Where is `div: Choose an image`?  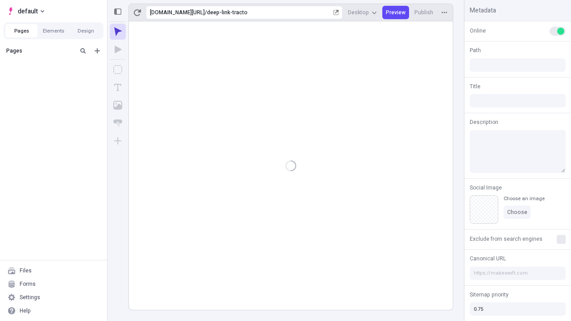 div: Choose an image is located at coordinates (524, 198).